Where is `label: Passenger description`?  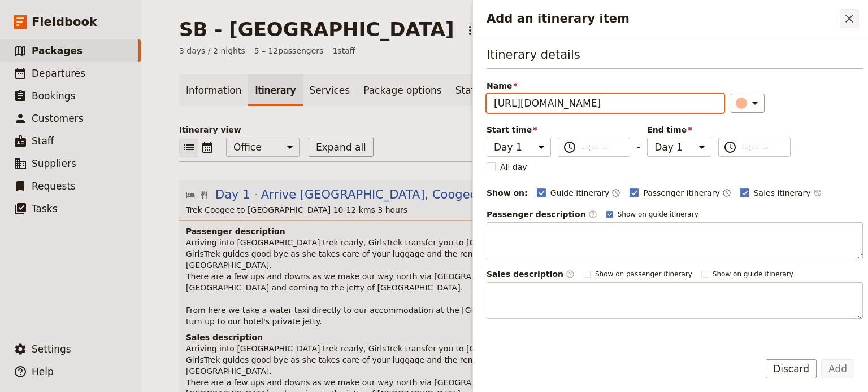 label: Passenger description is located at coordinates (542, 215).